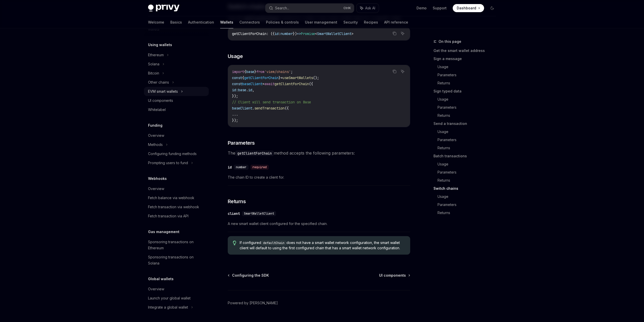 This screenshot has height=322, width=644. What do you see at coordinates (271, 102) in the screenshot?
I see `span: // Client will send transaction on Base` at bounding box center [271, 102].